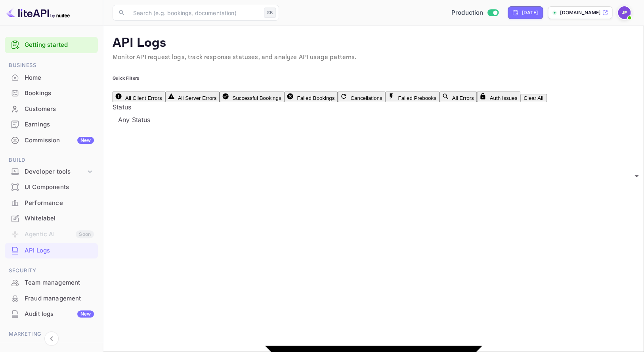  Describe the element at coordinates (59, 314) in the screenshot. I see `div: Audit logs` at that location.